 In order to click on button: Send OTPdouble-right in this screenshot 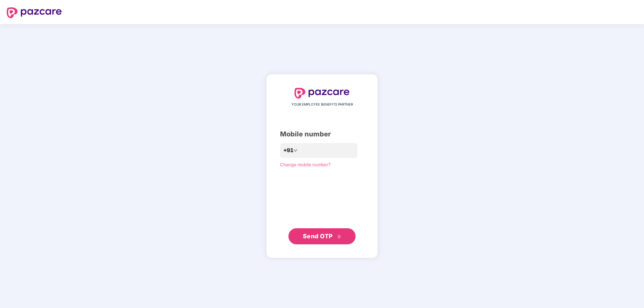, I will do `click(322, 237)`.